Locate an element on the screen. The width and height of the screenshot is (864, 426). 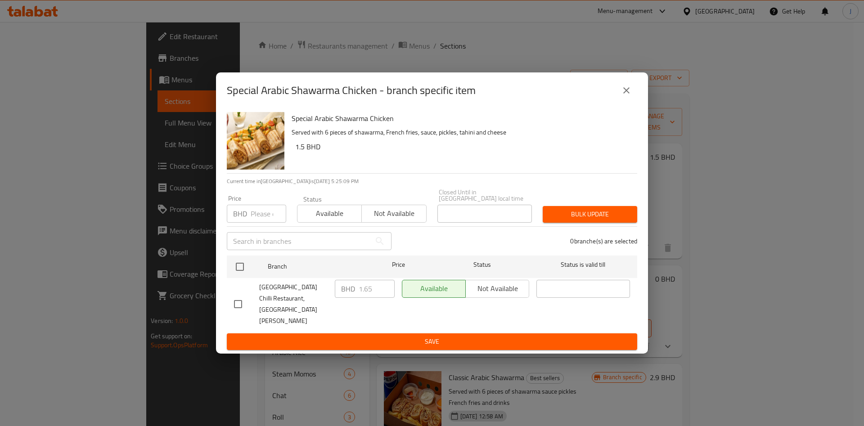
button: Available is located at coordinates (329, 214).